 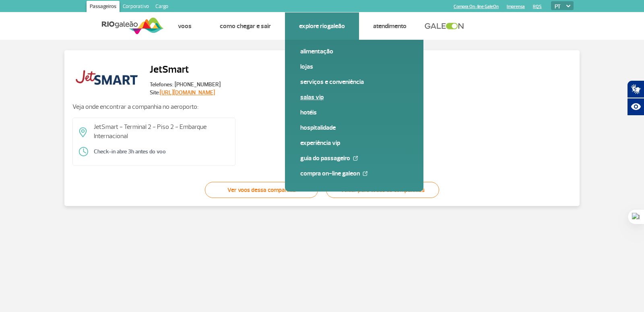 What do you see at coordinates (636, 89) in the screenshot?
I see `button: Abrir tradutor de língua de sinais.` at bounding box center [636, 89].